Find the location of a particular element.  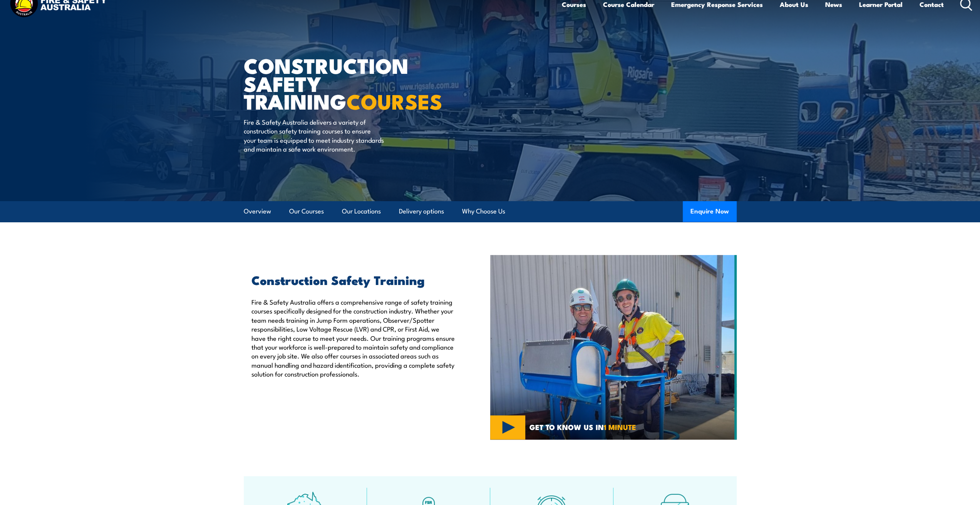

p: Fire & Safety Australia delivers a variety of construction safety training courses to ensure your... is located at coordinates (314, 135).